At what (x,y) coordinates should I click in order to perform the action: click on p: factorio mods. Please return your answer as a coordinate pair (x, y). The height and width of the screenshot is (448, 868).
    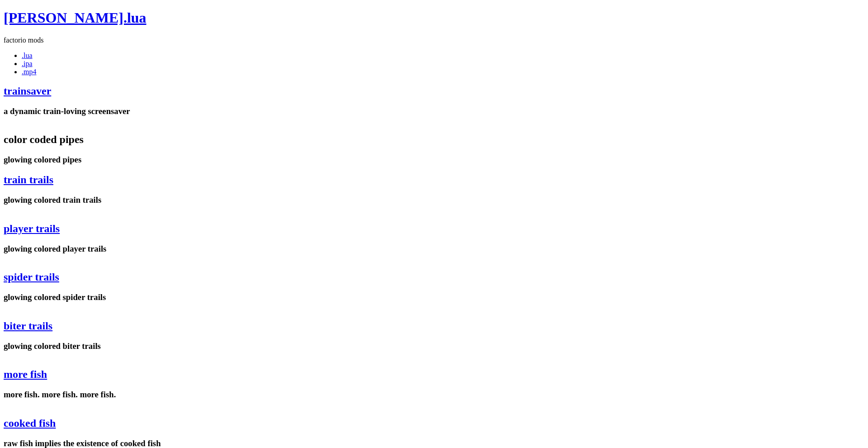
    Looking at the image, I should click on (434, 40).